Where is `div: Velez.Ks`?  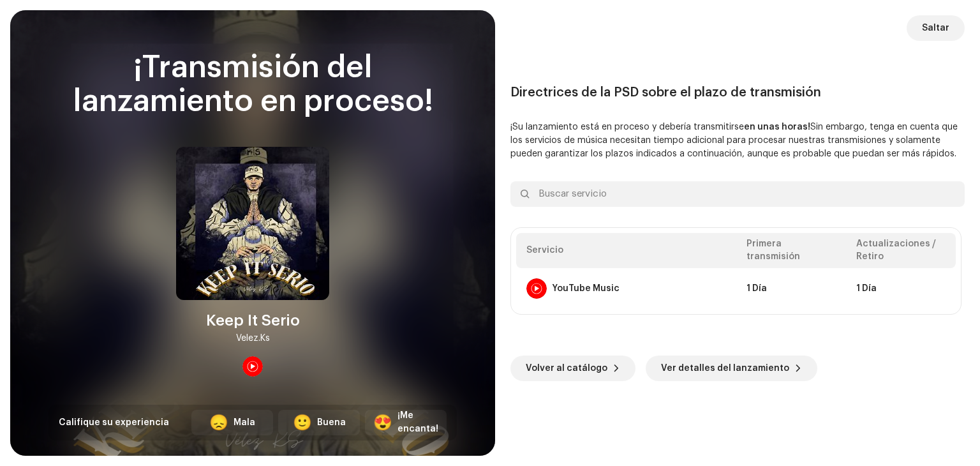 div: Velez.Ks is located at coordinates (252, 339).